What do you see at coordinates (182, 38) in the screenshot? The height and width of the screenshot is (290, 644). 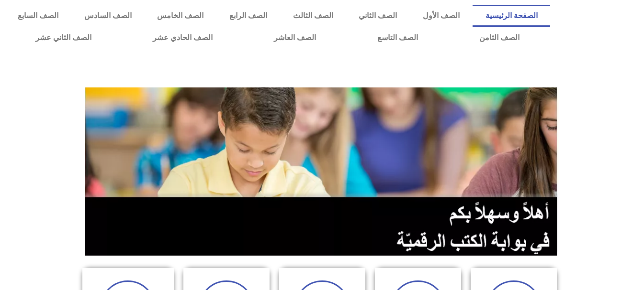 I see `a: الصف الحادي عشر` at bounding box center [182, 38].